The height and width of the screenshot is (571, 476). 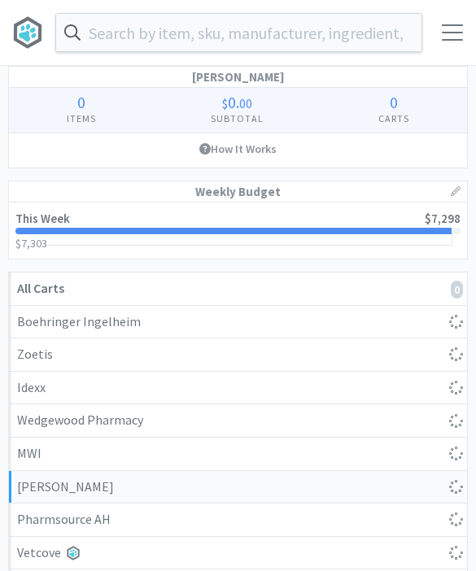 I want to click on div: Pharmsource AH, so click(x=237, y=520).